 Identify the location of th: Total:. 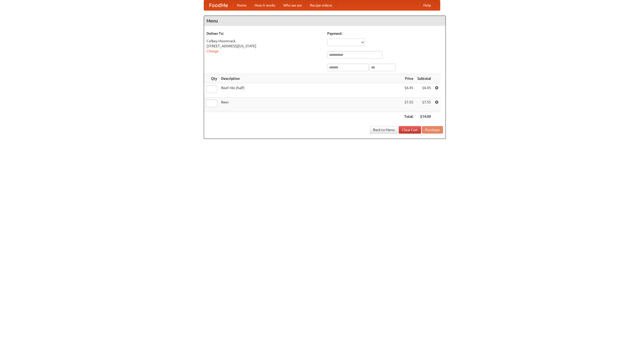
(409, 116).